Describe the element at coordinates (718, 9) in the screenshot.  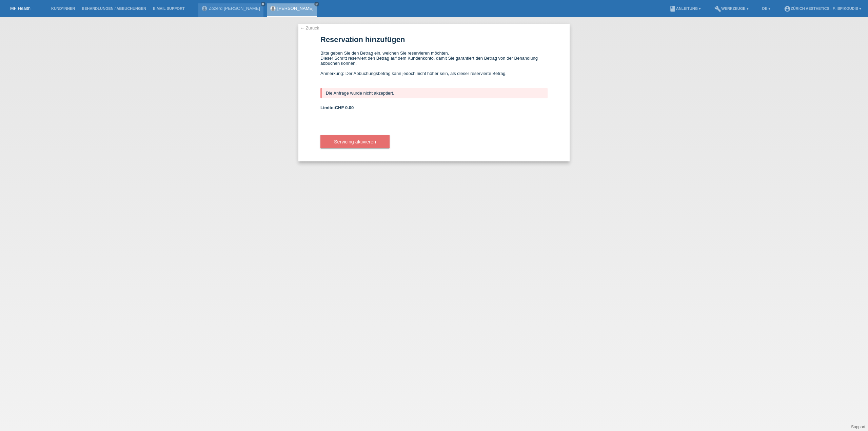
I see `i: build` at that location.